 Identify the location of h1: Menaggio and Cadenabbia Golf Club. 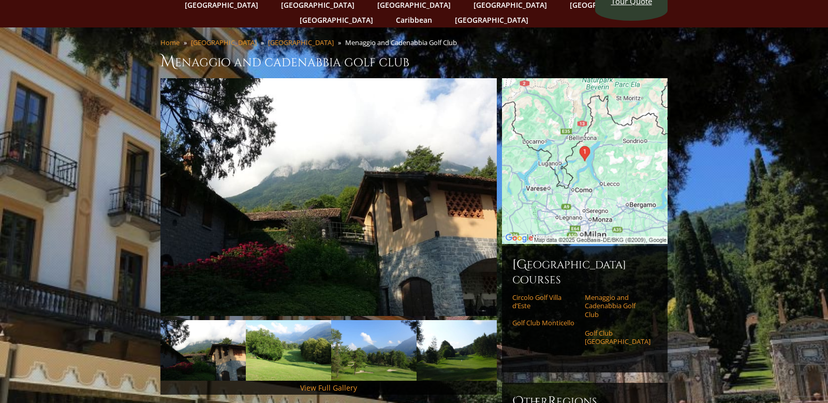
(414, 62).